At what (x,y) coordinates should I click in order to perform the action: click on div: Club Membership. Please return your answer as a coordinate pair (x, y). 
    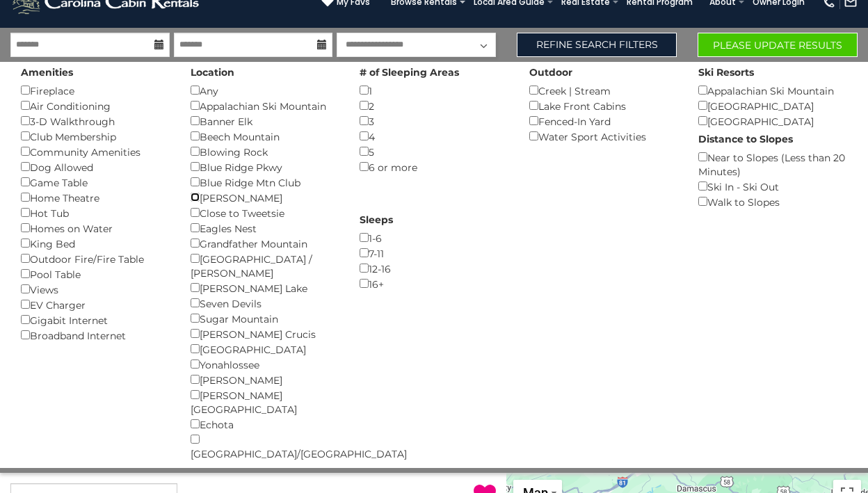
    Looking at the image, I should click on (95, 136).